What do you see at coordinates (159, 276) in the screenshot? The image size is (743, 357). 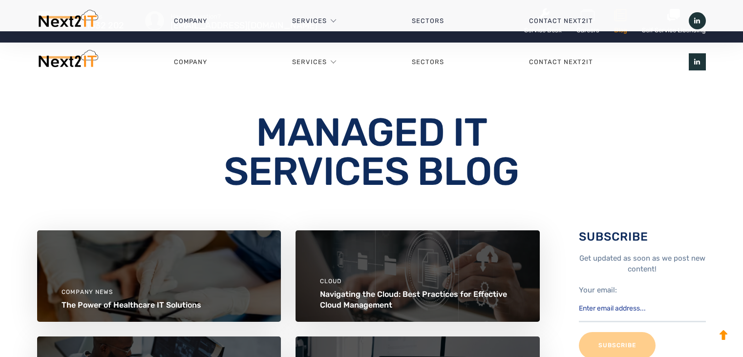 I see `img: Healthcare-next2IT` at bounding box center [159, 276].